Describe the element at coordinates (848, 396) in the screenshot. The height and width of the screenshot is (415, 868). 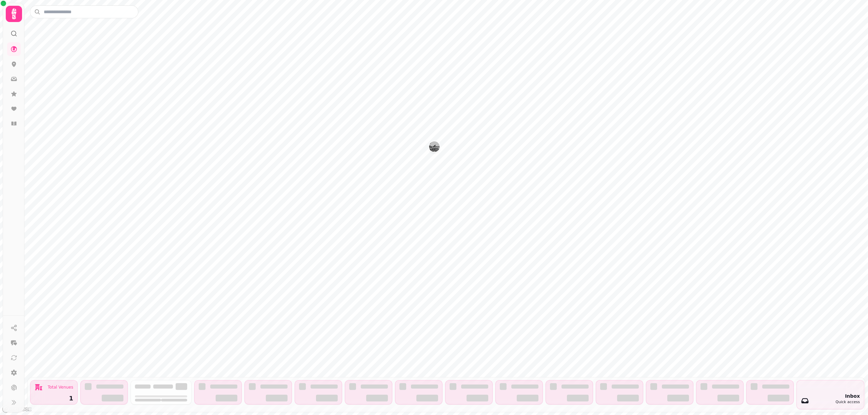
I see `div: Inbox` at that location.